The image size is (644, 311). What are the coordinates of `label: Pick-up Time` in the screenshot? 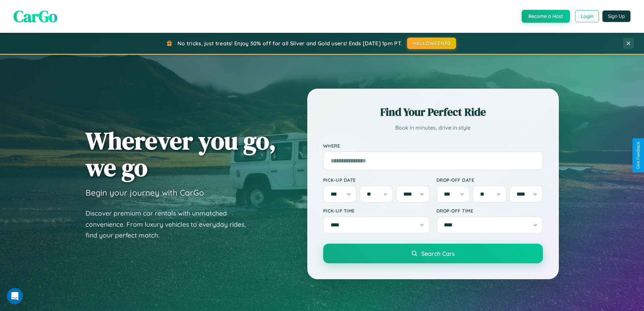 It's located at (376, 211).